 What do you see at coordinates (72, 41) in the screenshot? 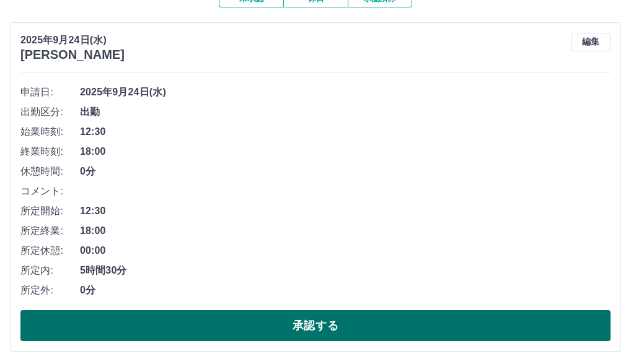
I see `p: 2025年9月24日(水)` at bounding box center [72, 41].